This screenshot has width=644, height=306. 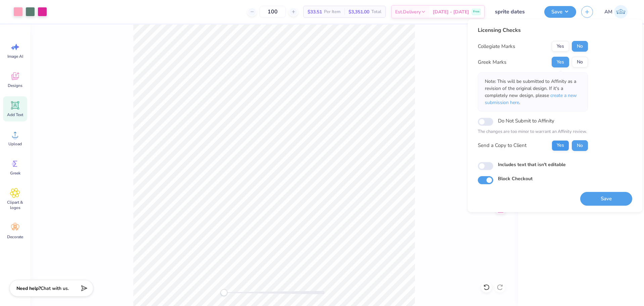 What do you see at coordinates (515, 179) in the screenshot?
I see `label: Block Checkout` at bounding box center [515, 179].